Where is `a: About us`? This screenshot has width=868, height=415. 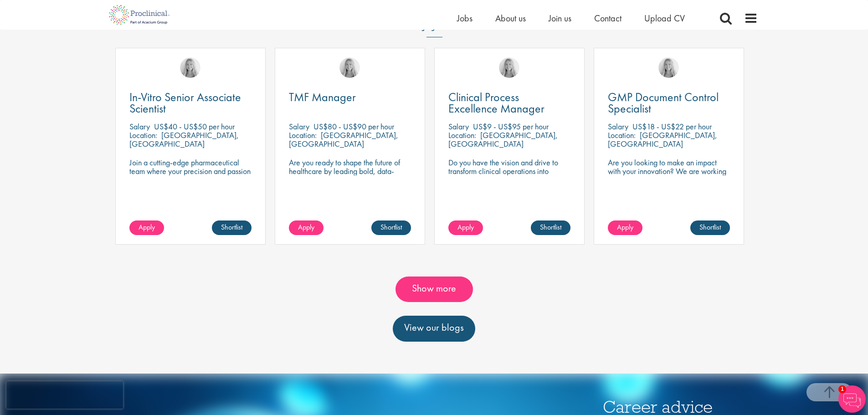 a: About us is located at coordinates (510, 18).